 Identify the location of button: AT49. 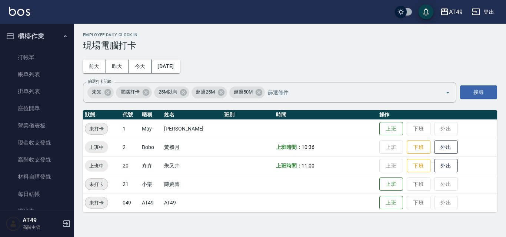
(451, 12).